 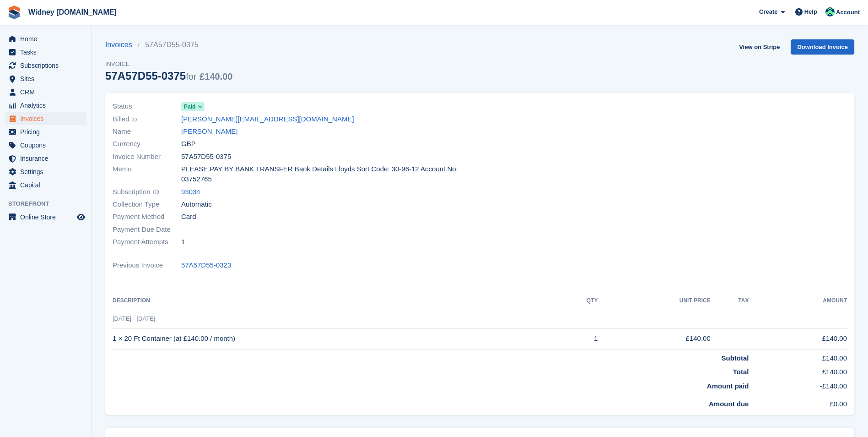 I want to click on span: Create, so click(x=768, y=12).